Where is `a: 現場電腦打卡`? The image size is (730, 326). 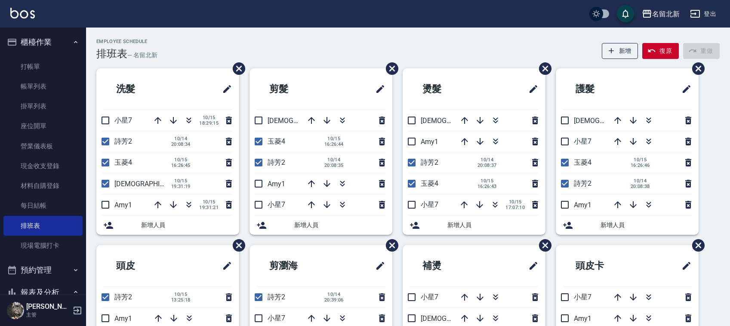 a: 現場電腦打卡 is located at coordinates (43, 246).